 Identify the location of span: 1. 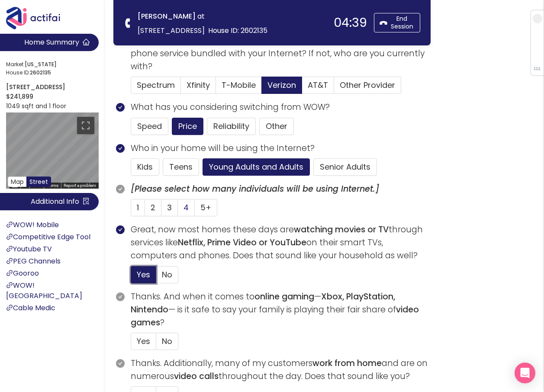
(138, 207).